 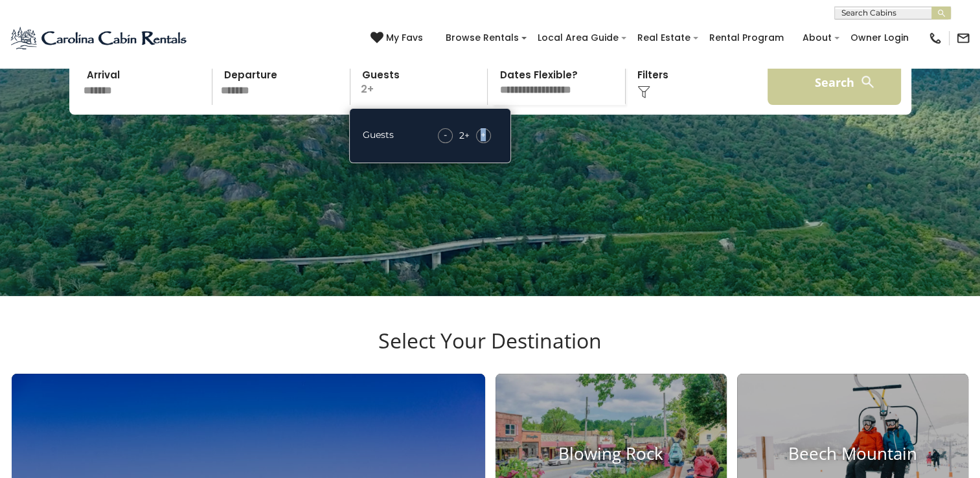 What do you see at coordinates (611, 453) in the screenshot?
I see `h4: Blowing Rock` at bounding box center [611, 453].